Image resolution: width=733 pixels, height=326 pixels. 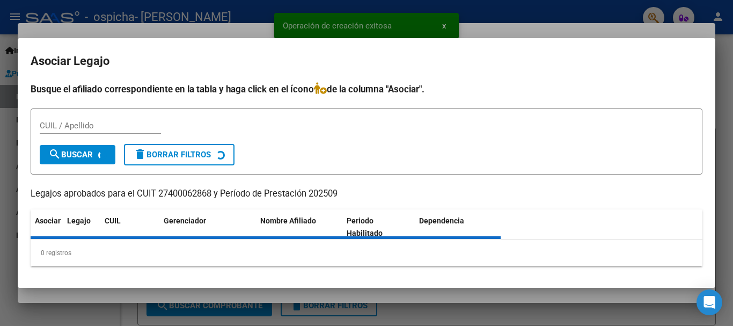 I want to click on span: Borrar Filtros, so click(x=172, y=155).